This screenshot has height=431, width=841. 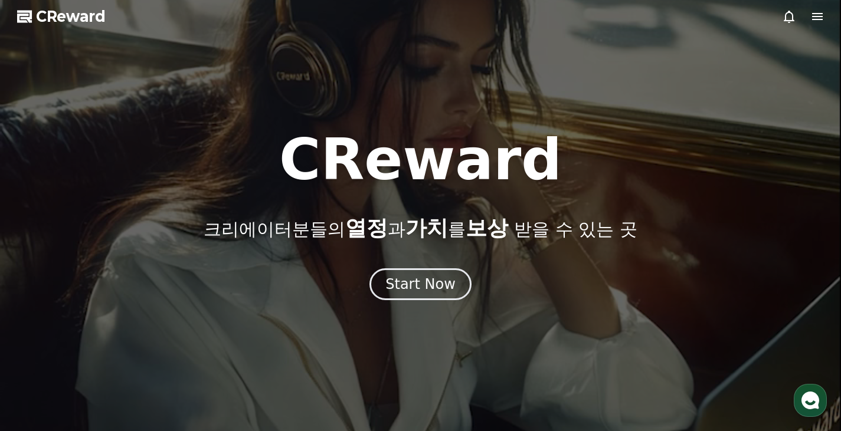 What do you see at coordinates (71, 17) in the screenshot?
I see `span: CReward` at bounding box center [71, 17].